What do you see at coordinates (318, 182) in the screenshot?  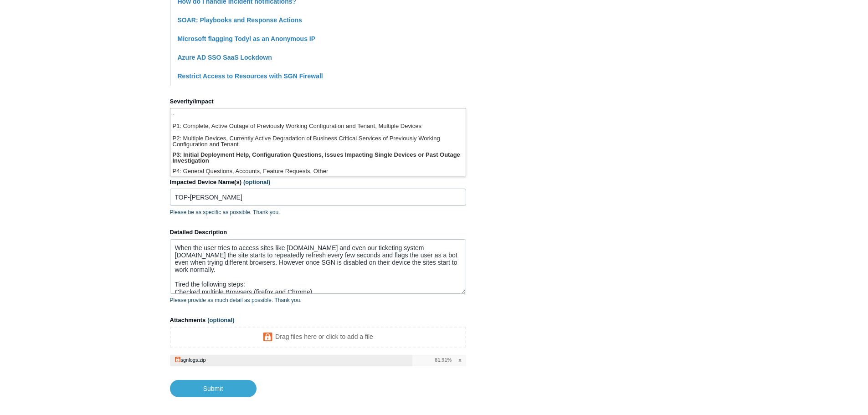 I see `label: Impacted Device Name(s)` at bounding box center [318, 182].